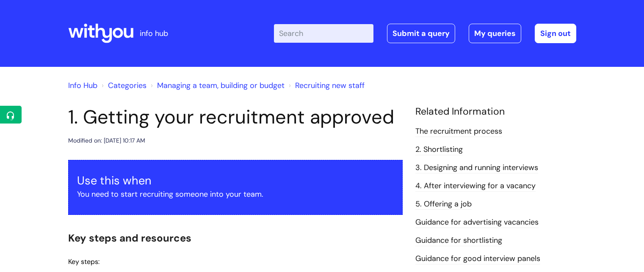 This screenshot has height=272, width=644. Describe the element at coordinates (84, 262) in the screenshot. I see `span: Key steps:` at that location.